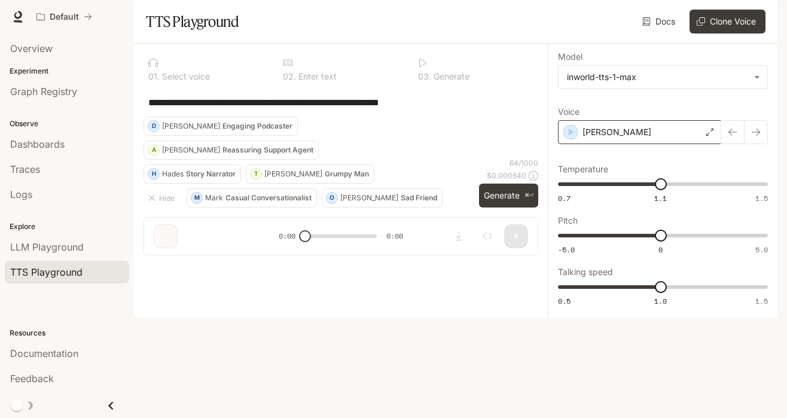 The image size is (787, 418). I want to click on p: Generate, so click(450, 77).